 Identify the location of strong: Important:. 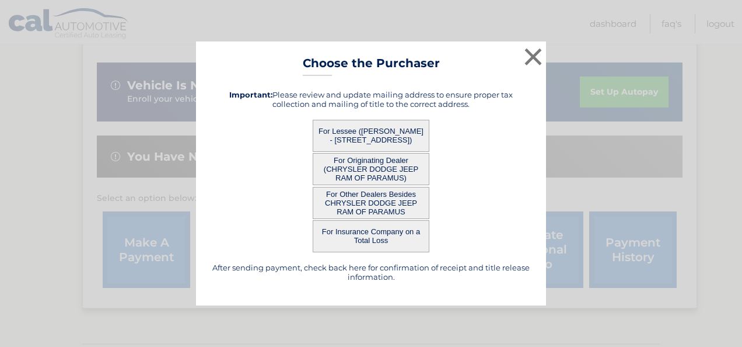
(251, 95).